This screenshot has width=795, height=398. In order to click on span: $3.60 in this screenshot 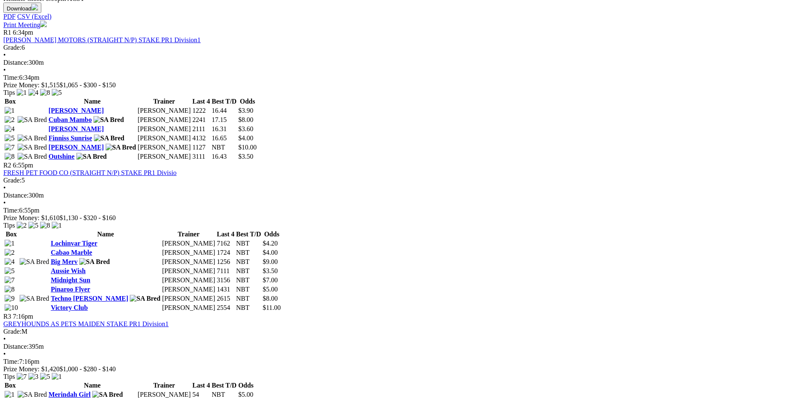, I will do `click(246, 129)`.